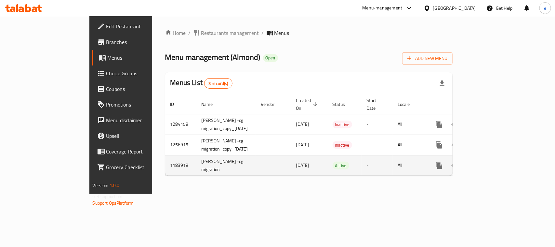 The width and height of the screenshot is (555, 247). What do you see at coordinates (137, 42) in the screenshot?
I see `a: Branches` at bounding box center [137, 42].